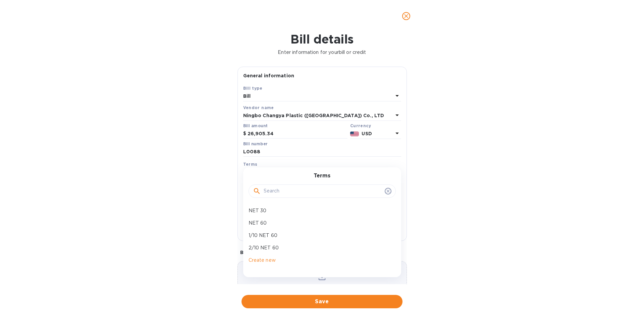 Image resolution: width=644 pixels, height=319 pixels. I want to click on img: USD, so click(354, 134).